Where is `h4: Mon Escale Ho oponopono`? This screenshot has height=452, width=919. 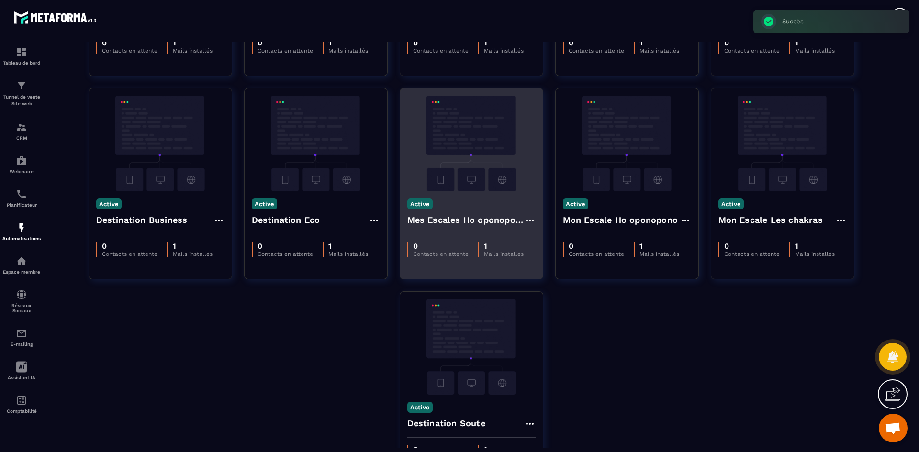
h4: Mon Escale Ho oponopono is located at coordinates (620, 220).